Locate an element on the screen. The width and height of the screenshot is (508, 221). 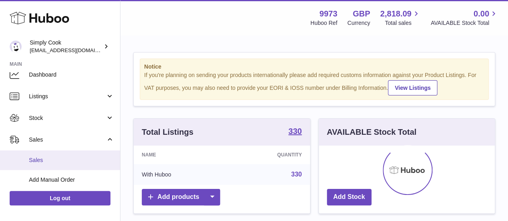
div: Currency is located at coordinates (358, 23).